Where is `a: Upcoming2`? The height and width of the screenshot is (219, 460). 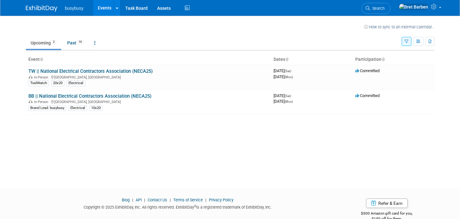
a: Upcoming2 is located at coordinates (43, 43).